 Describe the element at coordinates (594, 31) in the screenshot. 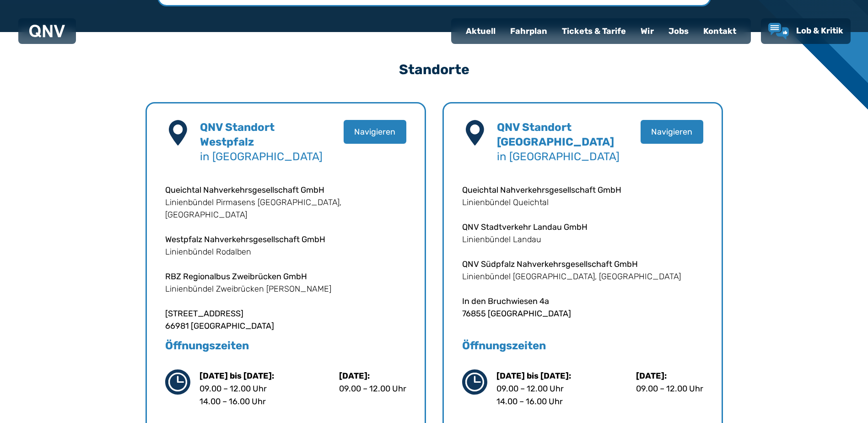

I see `a: Tickets & Tarife` at that location.